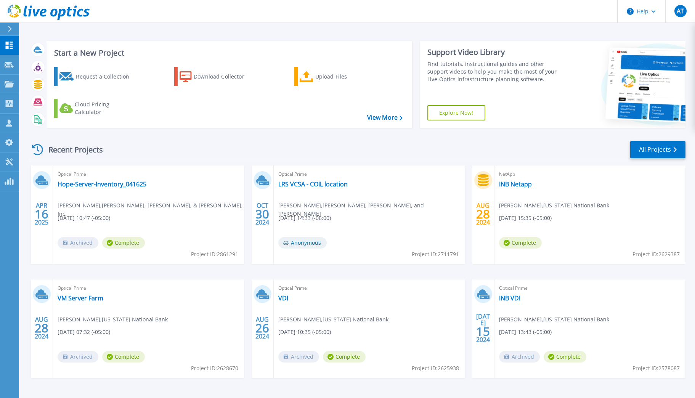  What do you see at coordinates (680, 11) in the screenshot?
I see `span: AT` at bounding box center [680, 11].